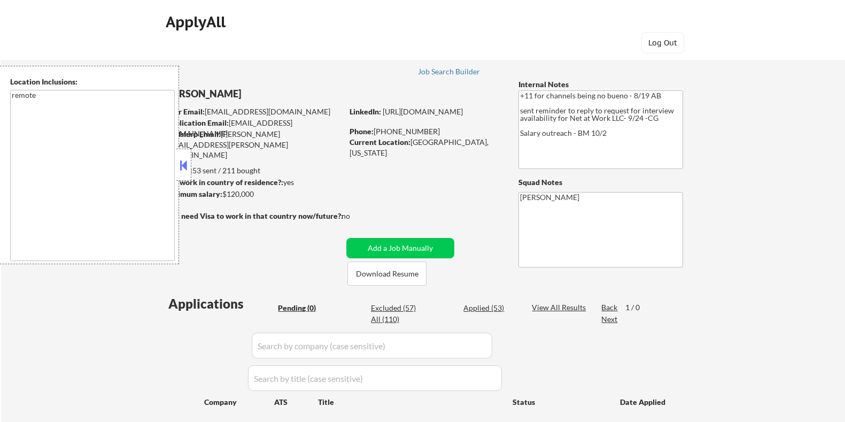 This screenshot has height=422, width=845. I want to click on strong: Will need Visa to work in that country now/future?:, so click(254, 215).